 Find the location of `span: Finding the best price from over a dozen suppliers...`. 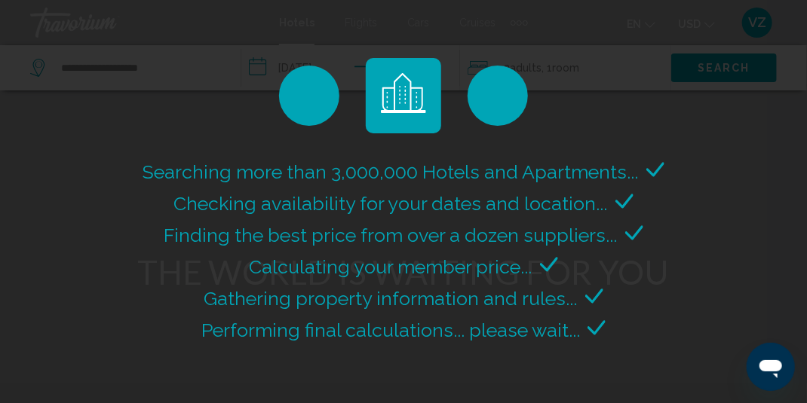

span: Finding the best price from over a dozen suppliers... is located at coordinates (391, 235).